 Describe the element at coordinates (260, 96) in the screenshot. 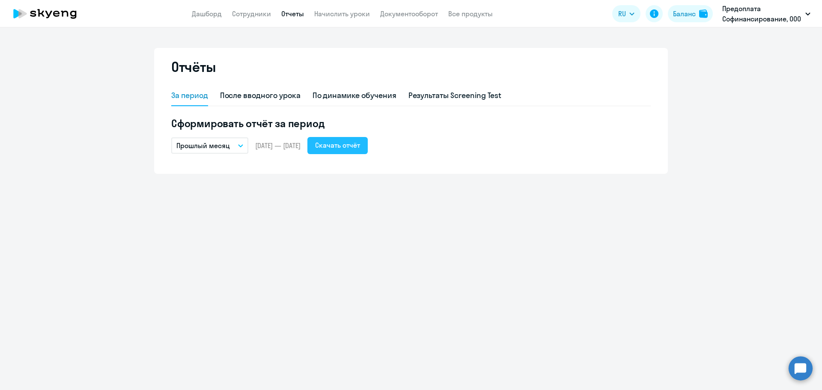

I see `div: После вводного урока` at that location.